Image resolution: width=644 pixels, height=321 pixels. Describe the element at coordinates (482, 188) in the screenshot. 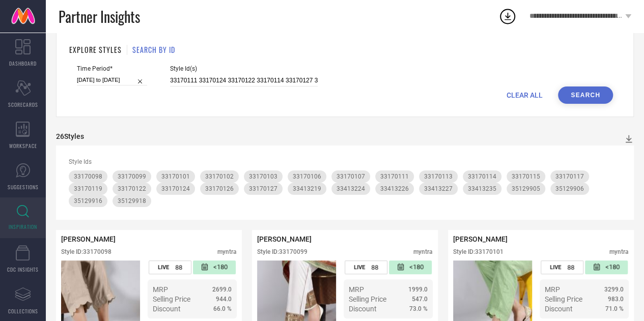

I see `span: 33413235` at that location.